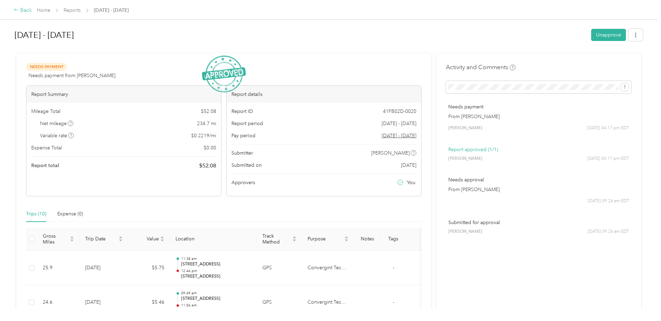  Describe the element at coordinates (328, 239) in the screenshot. I see `th: Purpose` at that location.